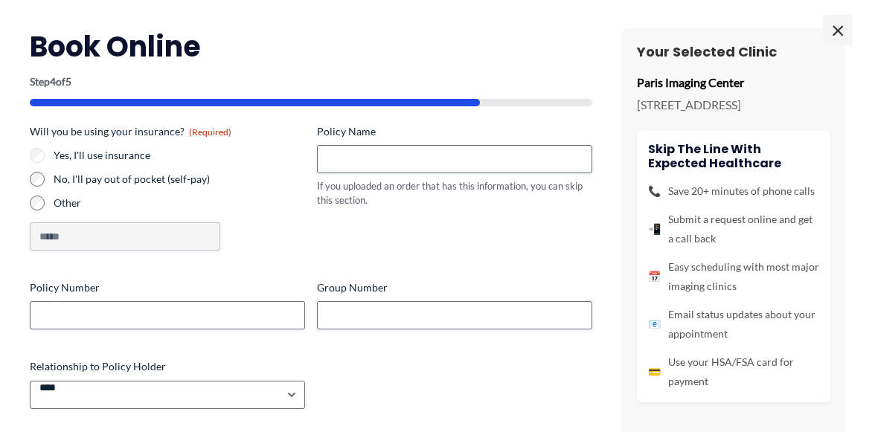 This screenshot has width=875, height=432. I want to click on label: Policy Name, so click(454, 132).